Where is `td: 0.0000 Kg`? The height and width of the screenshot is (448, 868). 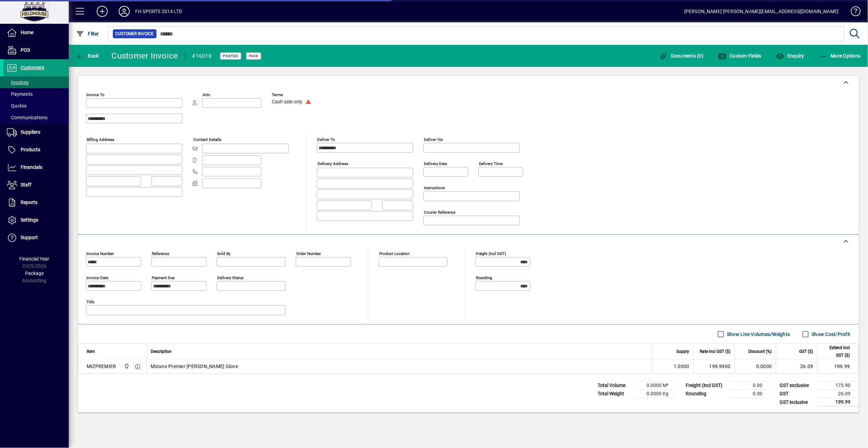
td: 0.0000 Kg is located at coordinates (656, 394).